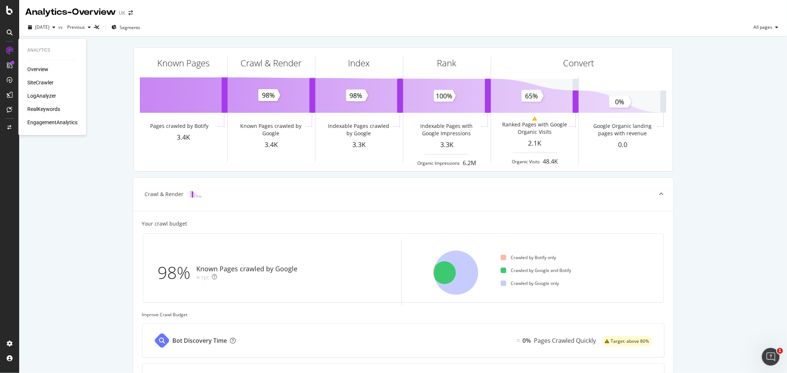  I want to click on div: Indexable Pages with Google Impressions, so click(446, 130).